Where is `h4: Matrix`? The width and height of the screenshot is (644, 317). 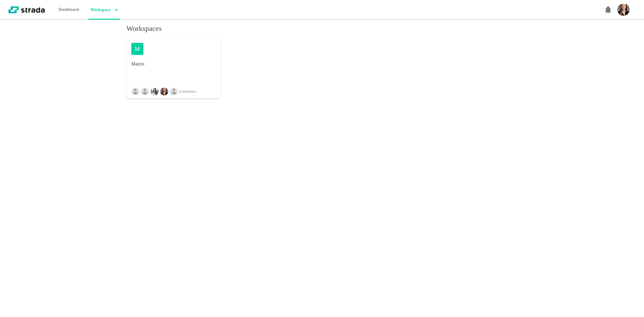 h4: Matrix is located at coordinates (173, 64).